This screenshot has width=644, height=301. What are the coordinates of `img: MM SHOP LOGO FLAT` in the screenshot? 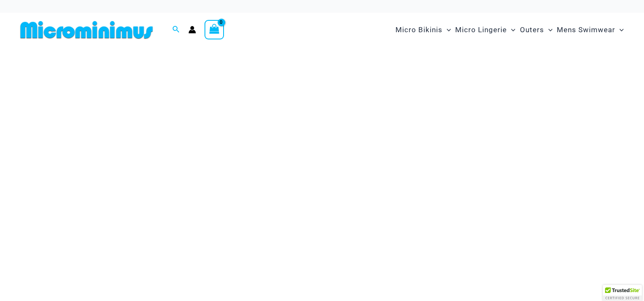 It's located at (86, 30).